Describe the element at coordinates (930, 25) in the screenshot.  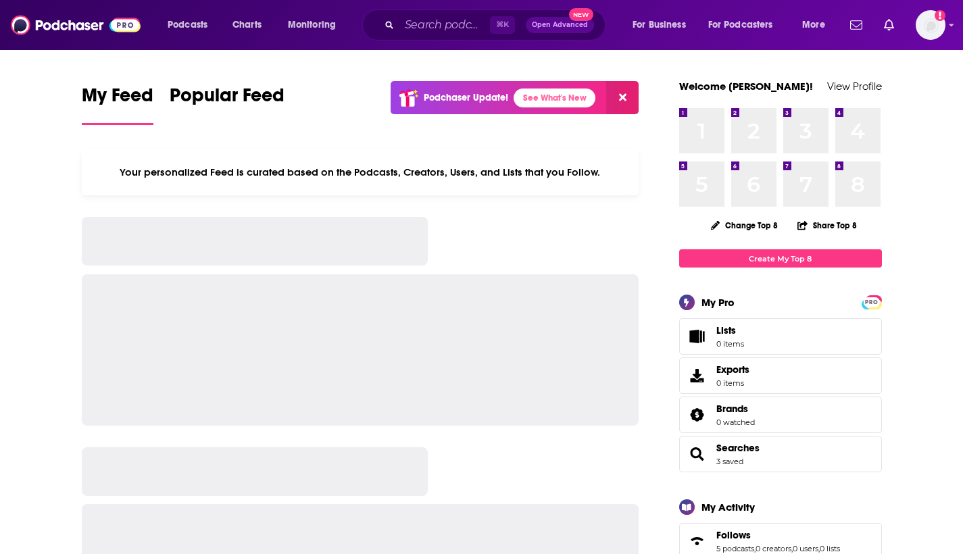
I see `img: User Profile` at that location.